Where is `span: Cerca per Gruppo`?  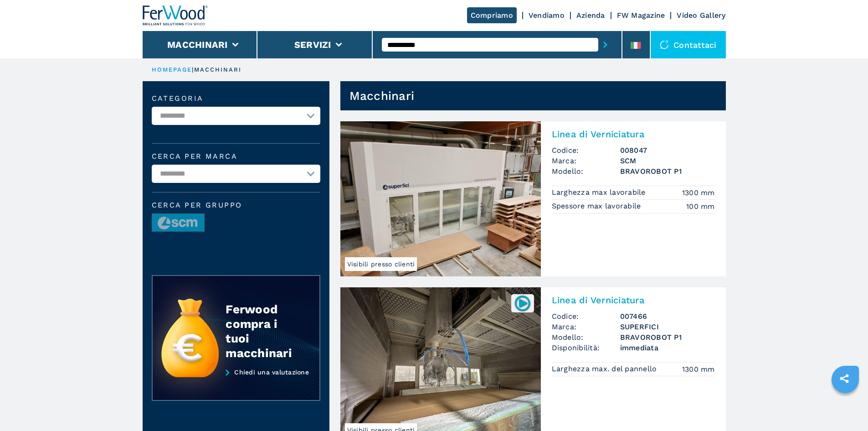
span: Cerca per Gruppo is located at coordinates (236, 205).